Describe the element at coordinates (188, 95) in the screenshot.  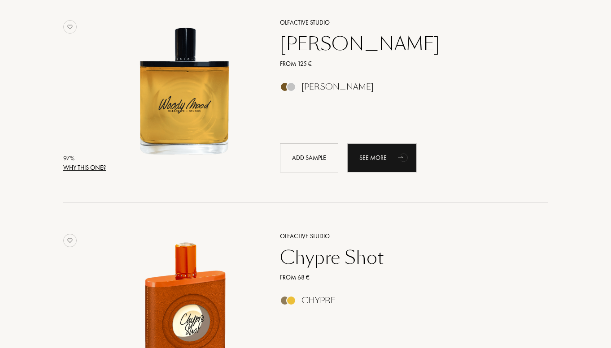
I see `a: Woody Mood Olfactive Studio` at that location.